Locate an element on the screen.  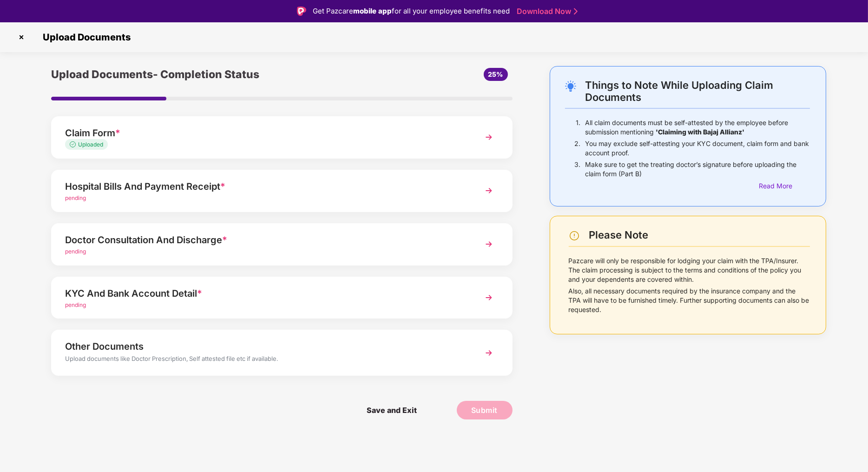
span: 25% is located at coordinates (496, 74).